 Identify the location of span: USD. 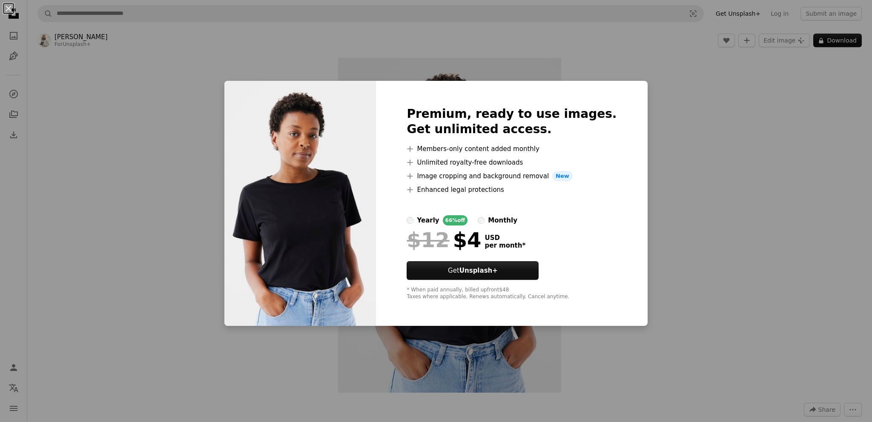
(505, 238).